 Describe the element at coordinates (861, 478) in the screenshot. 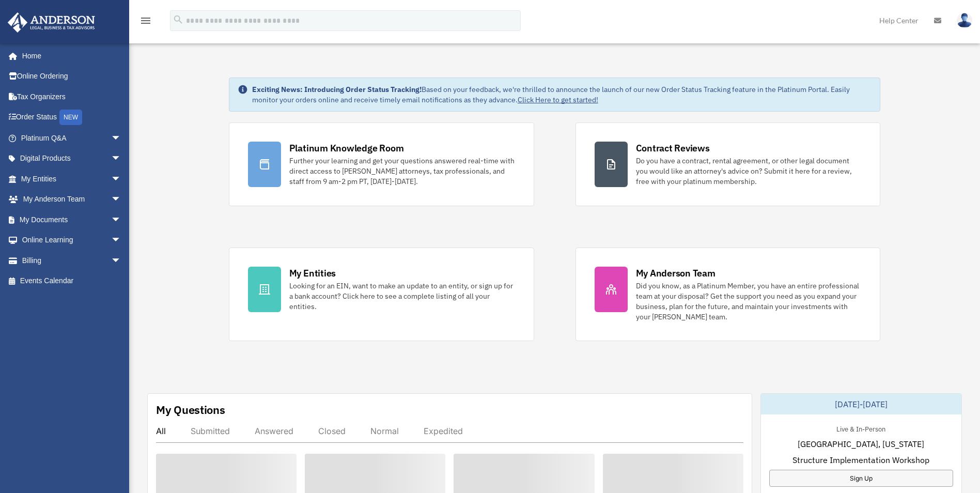

I see `div: Sign Up` at that location.